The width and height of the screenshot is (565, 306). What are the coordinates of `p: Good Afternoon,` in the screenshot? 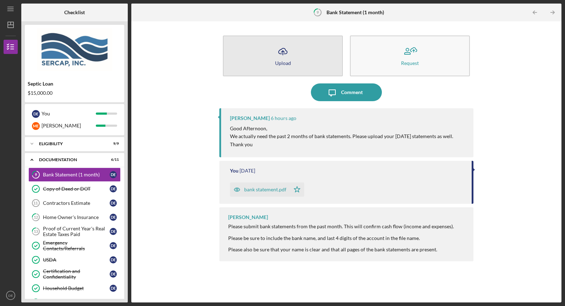 It's located at (348, 129).